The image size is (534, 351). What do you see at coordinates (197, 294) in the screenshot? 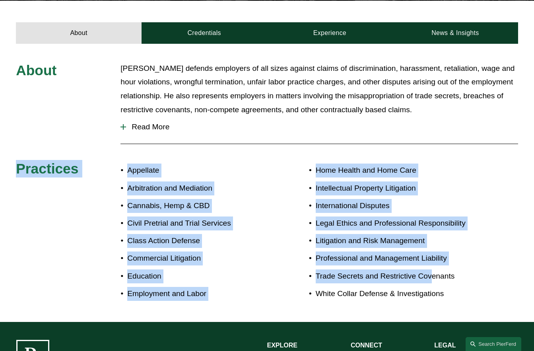
I see `p: Employment and Labor` at bounding box center [197, 294].